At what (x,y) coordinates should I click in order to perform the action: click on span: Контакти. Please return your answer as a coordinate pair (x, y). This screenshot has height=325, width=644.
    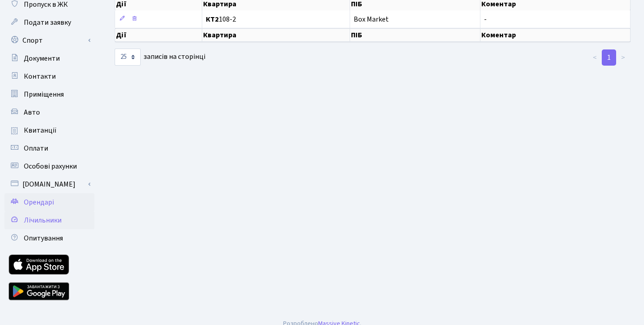
    Looking at the image, I should click on (40, 76).